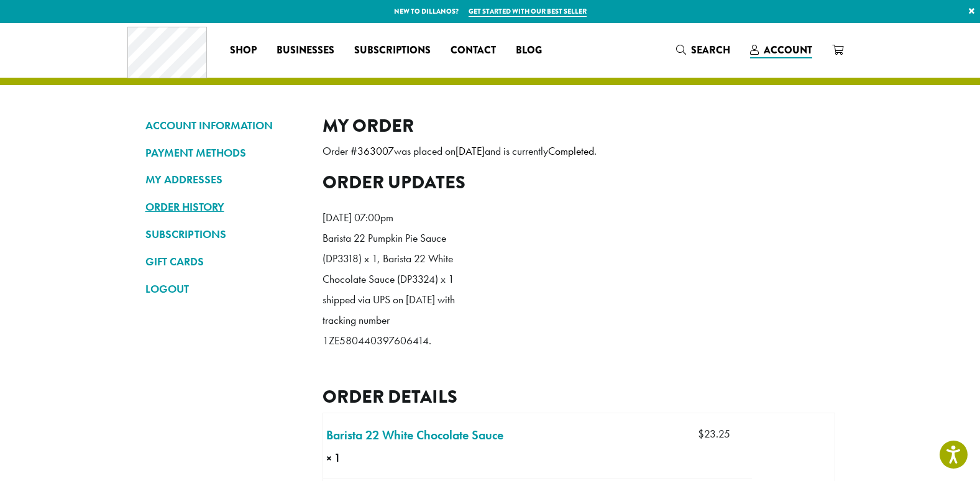  Describe the element at coordinates (243, 50) in the screenshot. I see `a: Shop` at that location.